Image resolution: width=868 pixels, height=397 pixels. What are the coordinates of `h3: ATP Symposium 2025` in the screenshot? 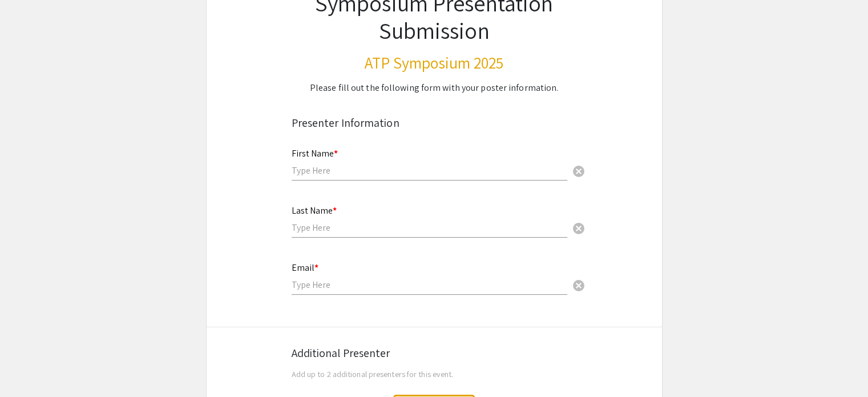 It's located at (434, 63).